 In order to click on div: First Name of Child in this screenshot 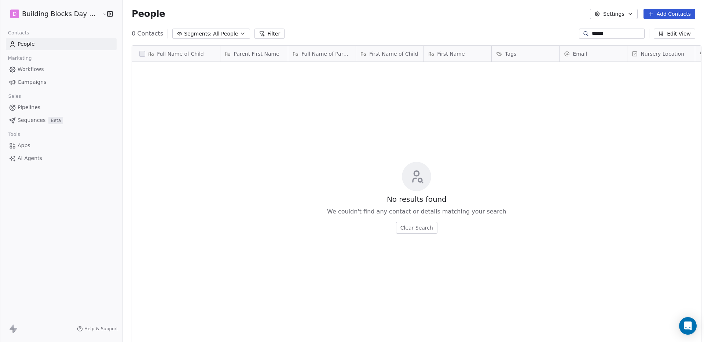, I will do `click(390, 54)`.